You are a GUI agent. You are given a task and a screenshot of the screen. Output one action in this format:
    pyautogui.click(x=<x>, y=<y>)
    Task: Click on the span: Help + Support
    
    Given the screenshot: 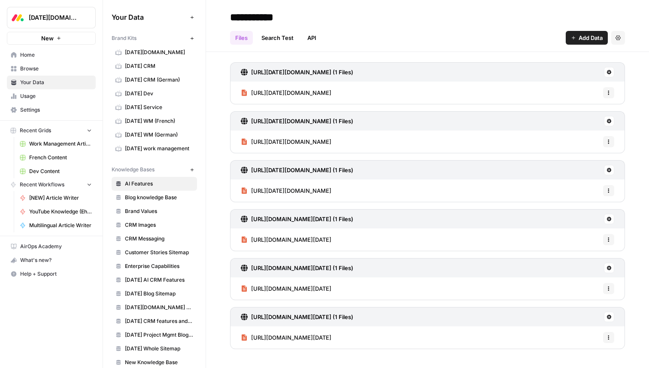 What is the action you would take?
    pyautogui.click(x=56, y=274)
    